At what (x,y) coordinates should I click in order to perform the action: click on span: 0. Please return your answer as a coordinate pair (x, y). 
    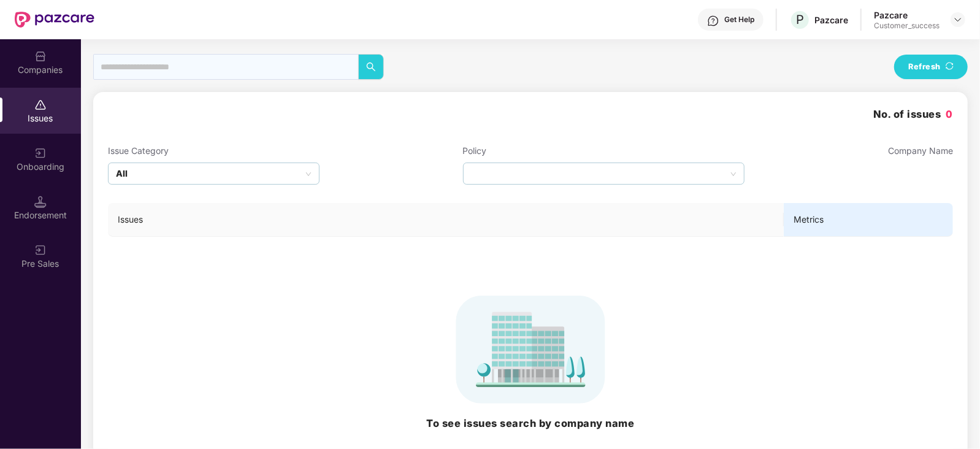
    Looking at the image, I should click on (950, 114).